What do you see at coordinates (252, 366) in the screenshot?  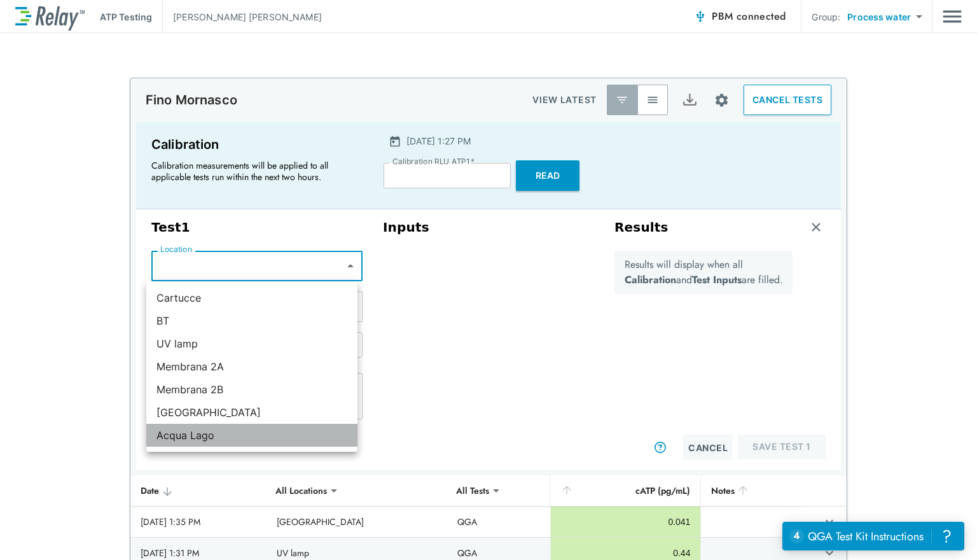 I see `li: Membrana 2A` at bounding box center [252, 366].